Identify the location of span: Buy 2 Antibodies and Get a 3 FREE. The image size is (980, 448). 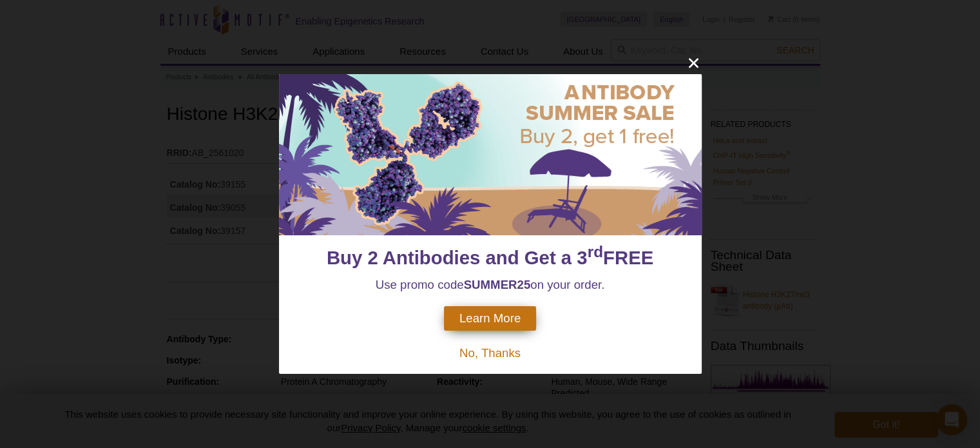
(490, 257).